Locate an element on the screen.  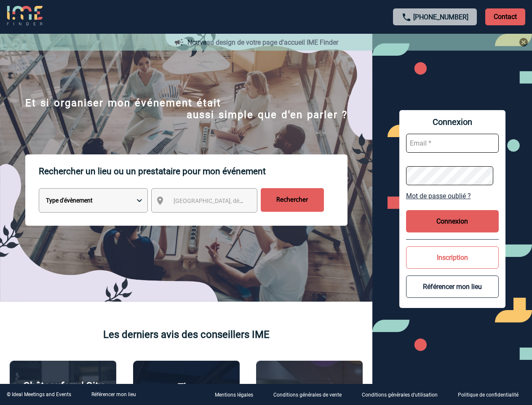
a: Mentions légales is located at coordinates (237, 395).